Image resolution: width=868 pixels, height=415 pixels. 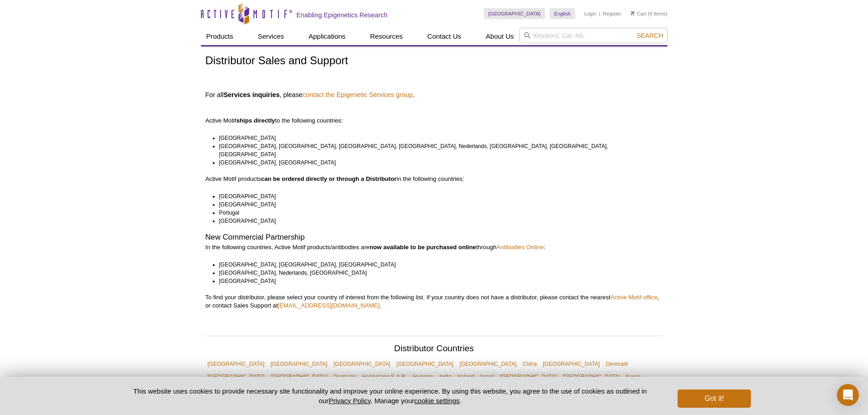 I want to click on strong: now available to be purchased online, so click(x=423, y=247).